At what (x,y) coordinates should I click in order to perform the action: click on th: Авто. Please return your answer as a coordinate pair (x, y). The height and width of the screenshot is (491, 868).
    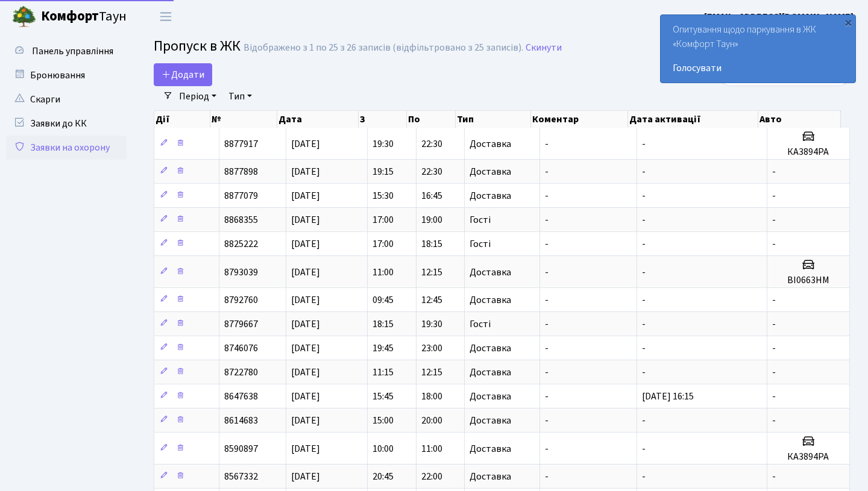
    Looking at the image, I should click on (799, 119).